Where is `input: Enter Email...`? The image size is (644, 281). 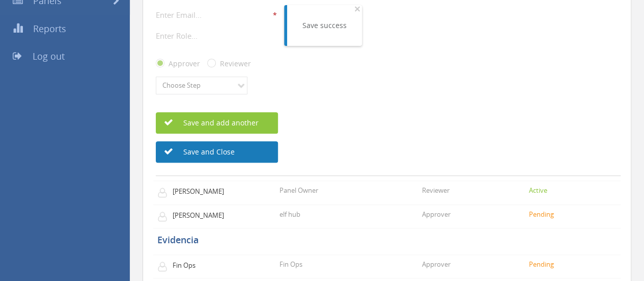
input: Enter Email... is located at coordinates (215, 15).